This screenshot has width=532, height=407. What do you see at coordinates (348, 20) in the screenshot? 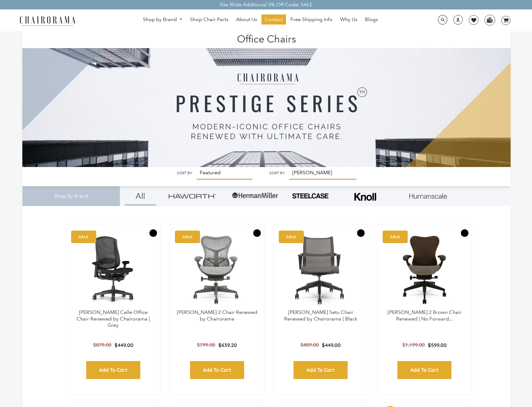
I see `span: Why Us` at bounding box center [348, 20].